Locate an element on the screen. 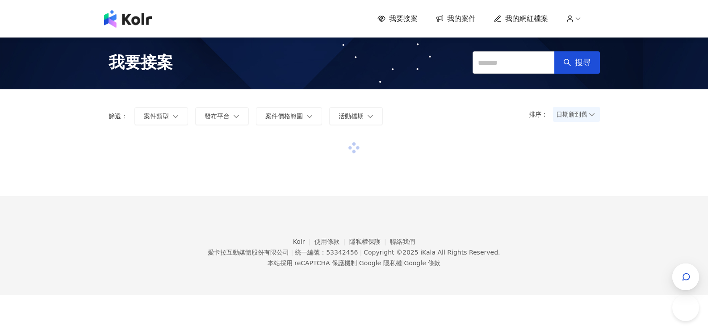 The width and height of the screenshot is (708, 330). a: Google 條款 is located at coordinates (422, 263).